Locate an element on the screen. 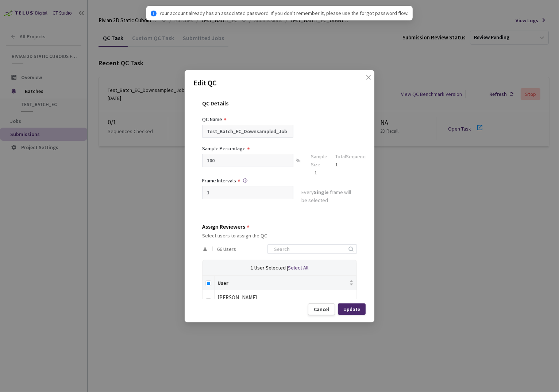  th: User is located at coordinates (286, 283).